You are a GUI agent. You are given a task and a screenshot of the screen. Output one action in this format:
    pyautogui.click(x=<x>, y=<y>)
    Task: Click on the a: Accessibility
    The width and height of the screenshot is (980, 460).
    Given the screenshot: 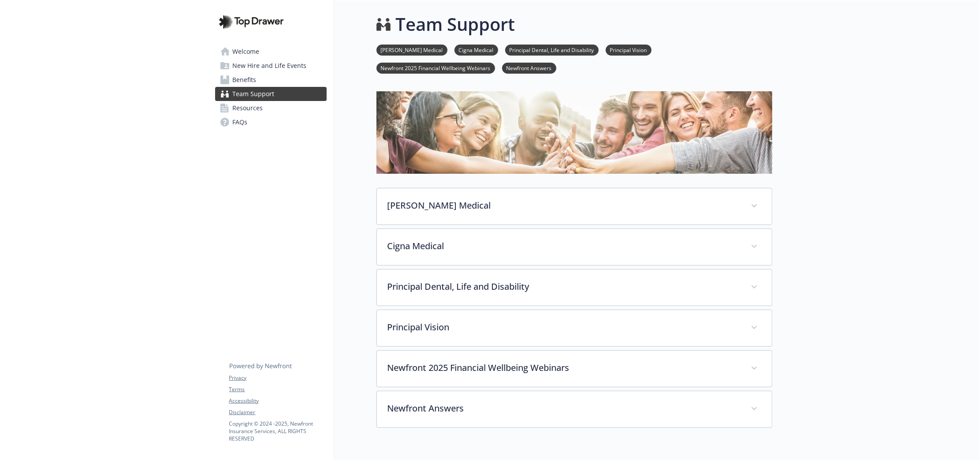 What is the action you would take?
    pyautogui.click(x=277, y=401)
    